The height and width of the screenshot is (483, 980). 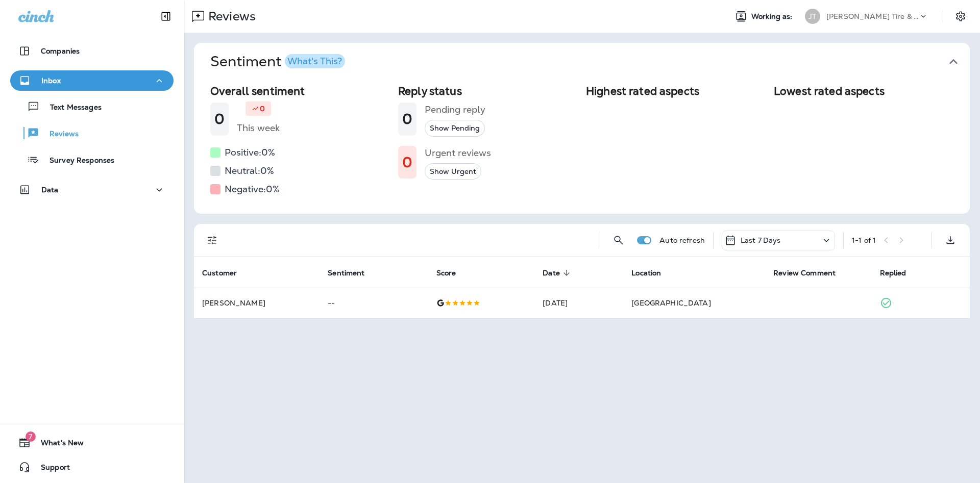 I want to click on div: What's This?, so click(x=314, y=62).